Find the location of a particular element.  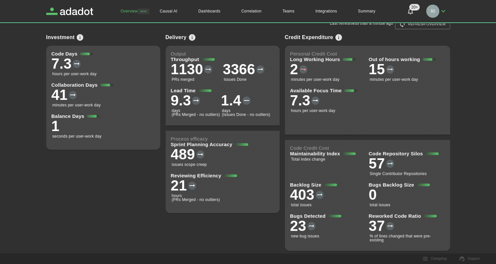

p: 9.3 is located at coordinates (181, 100).